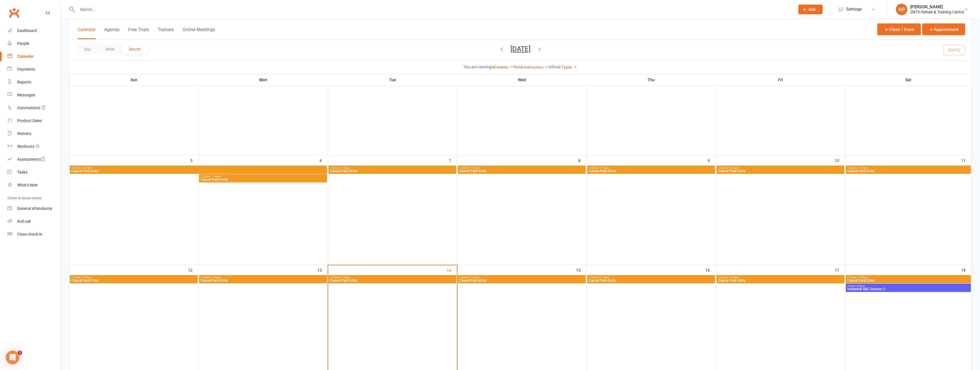  What do you see at coordinates (34, 82) in the screenshot?
I see `a: Reports` at bounding box center [34, 82].